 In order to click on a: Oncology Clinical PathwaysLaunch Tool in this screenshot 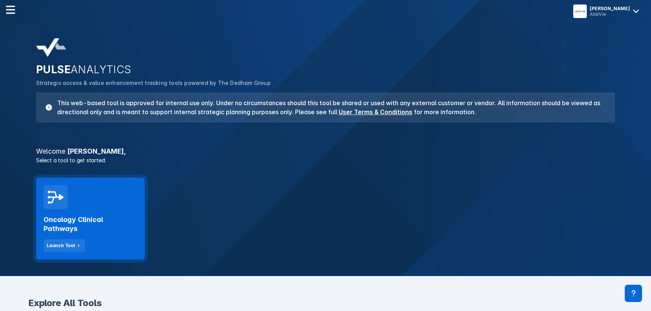, I will do `click(90, 219)`.